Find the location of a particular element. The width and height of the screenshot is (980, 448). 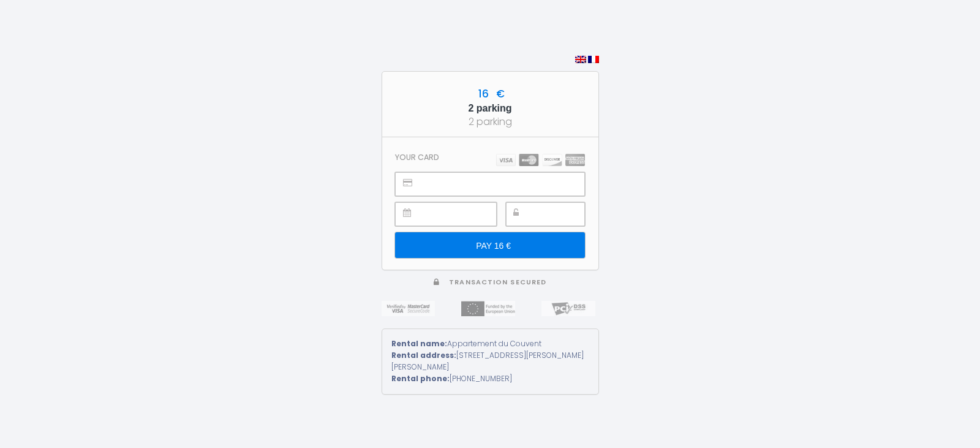

img: en.png is located at coordinates (581, 59).